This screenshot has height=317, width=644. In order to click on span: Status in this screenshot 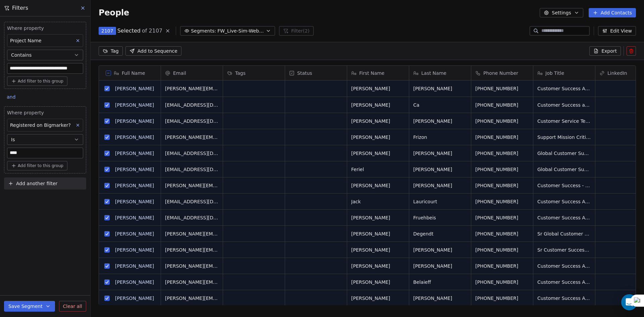, I will do `click(304, 73)`.